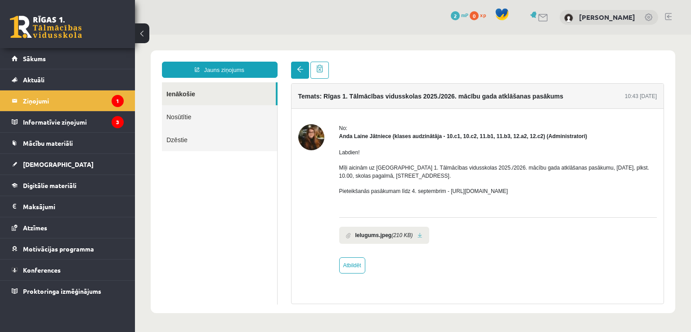  Describe the element at coordinates (84, 59) in the screenshot. I see `a: Ienākošie` at that location.